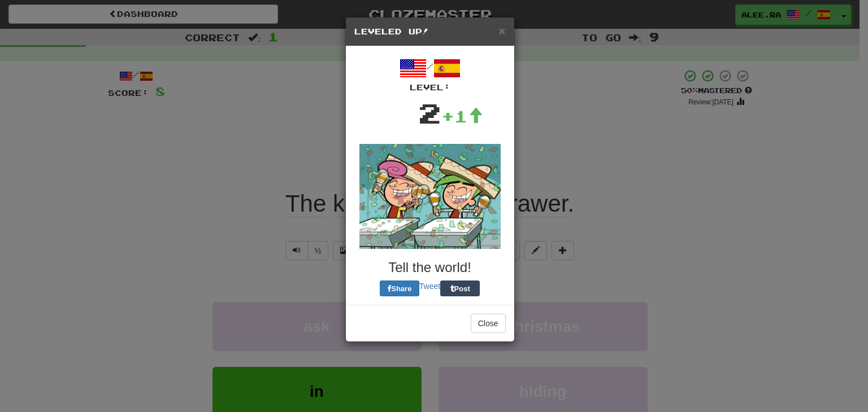 This screenshot has width=868, height=412. Describe the element at coordinates (460, 288) in the screenshot. I see `button: Post` at that location.